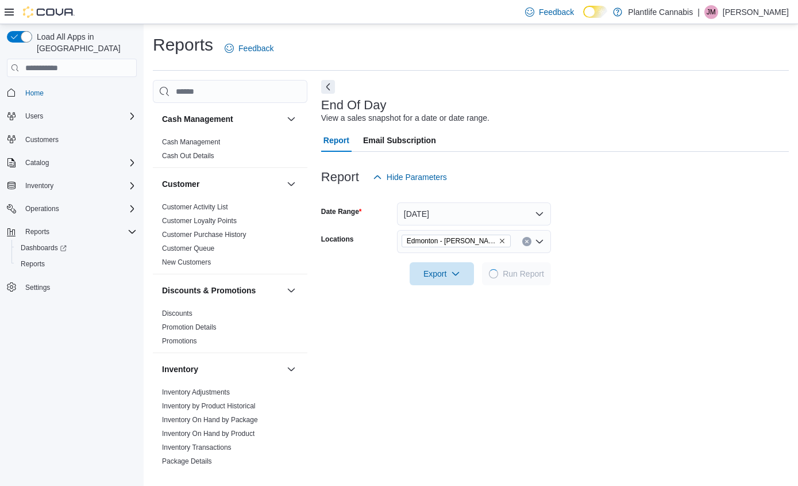 This screenshot has height=486, width=798. I want to click on h3: Inventory, so click(180, 369).